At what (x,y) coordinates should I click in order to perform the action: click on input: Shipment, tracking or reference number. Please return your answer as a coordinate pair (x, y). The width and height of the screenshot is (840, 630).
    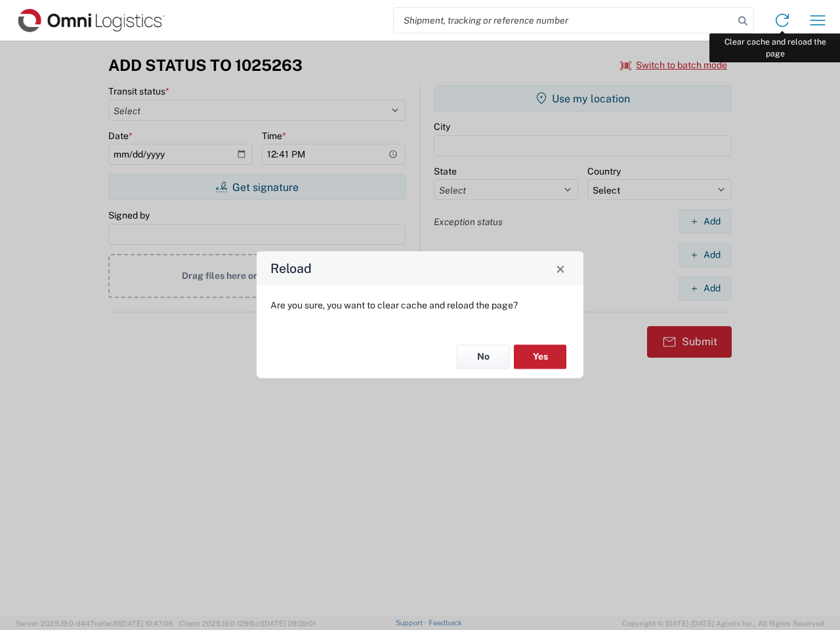
    Looking at the image, I should click on (564, 20).